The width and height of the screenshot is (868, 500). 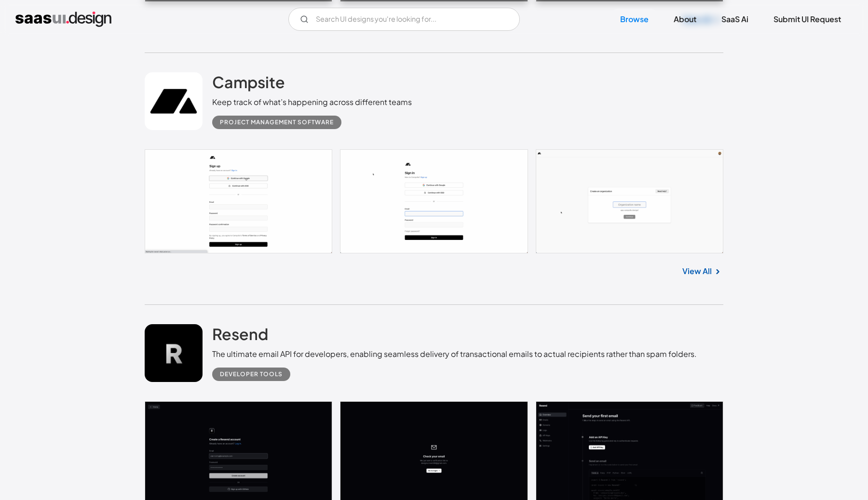 I want to click on h2: Resend, so click(x=240, y=334).